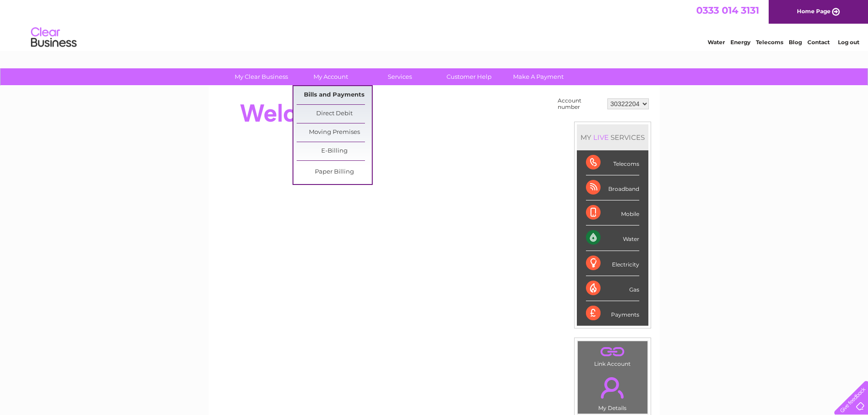  Describe the element at coordinates (334, 133) in the screenshot. I see `a: Moving Premises` at that location.